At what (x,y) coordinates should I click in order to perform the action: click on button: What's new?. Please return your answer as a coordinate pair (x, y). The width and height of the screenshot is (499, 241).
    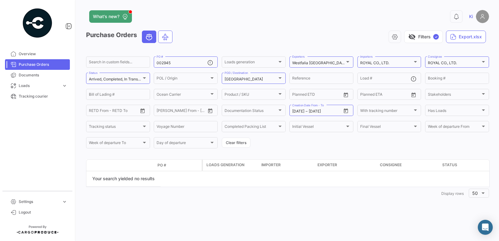
    Looking at the image, I should click on (110, 17).